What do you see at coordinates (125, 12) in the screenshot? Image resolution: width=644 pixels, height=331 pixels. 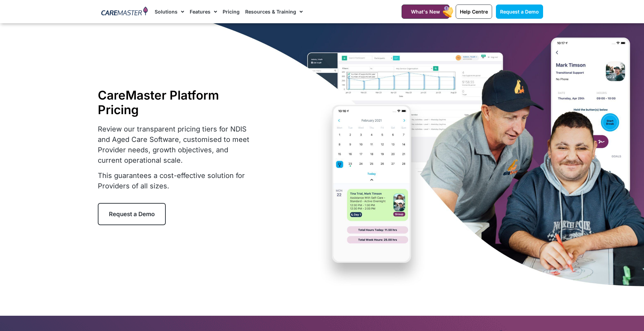 I see `img: CareMaster Logo` at bounding box center [125, 12].